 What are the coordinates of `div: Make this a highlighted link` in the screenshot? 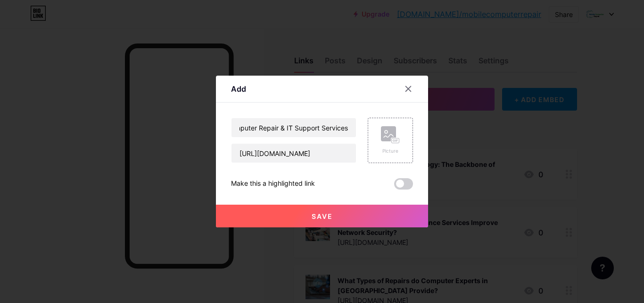 It's located at (273, 183).